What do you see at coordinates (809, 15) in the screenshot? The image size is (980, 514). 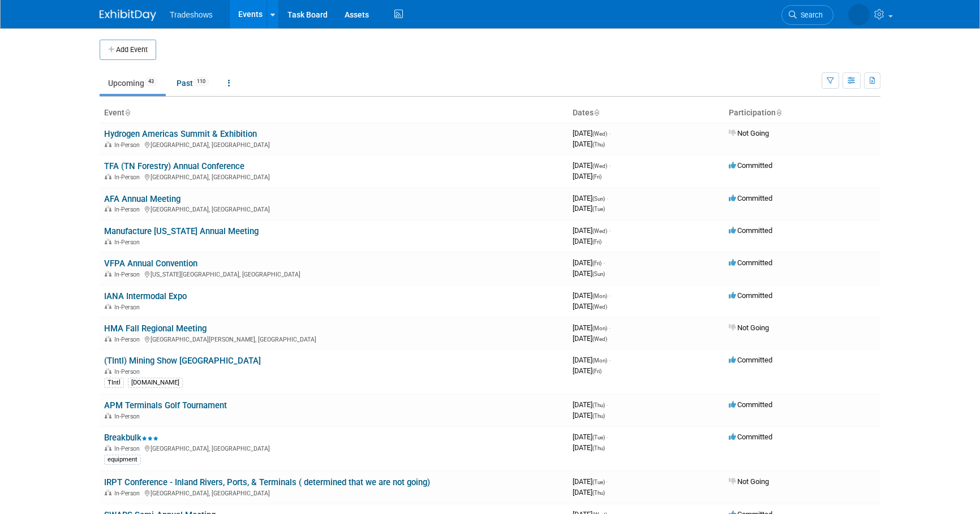 I see `span: Search` at bounding box center [809, 15].